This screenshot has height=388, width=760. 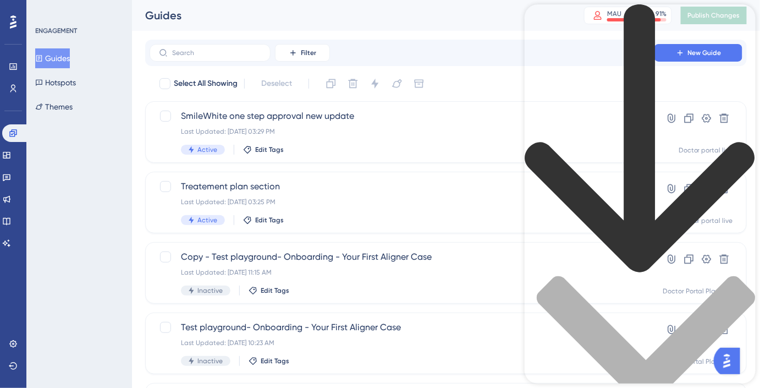 I want to click on span: Select All Showing, so click(x=206, y=84).